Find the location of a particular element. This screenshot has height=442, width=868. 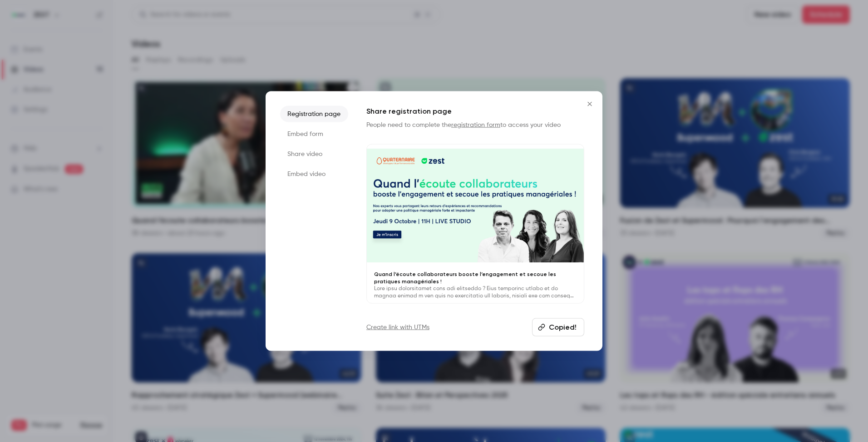

p: People need to complete the to access your video is located at coordinates (475, 125).